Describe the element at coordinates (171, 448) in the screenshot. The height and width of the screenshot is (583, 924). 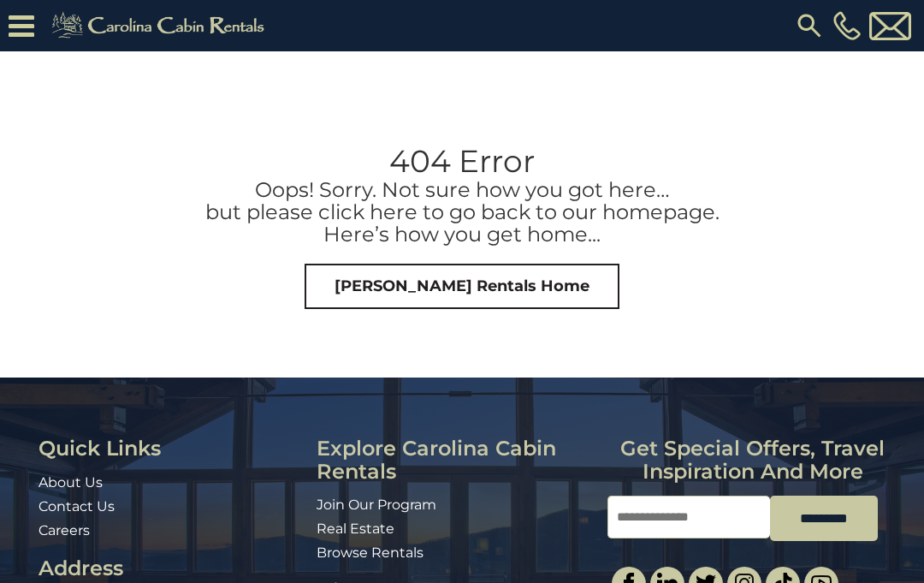
I see `h3: Quick Links` at that location.